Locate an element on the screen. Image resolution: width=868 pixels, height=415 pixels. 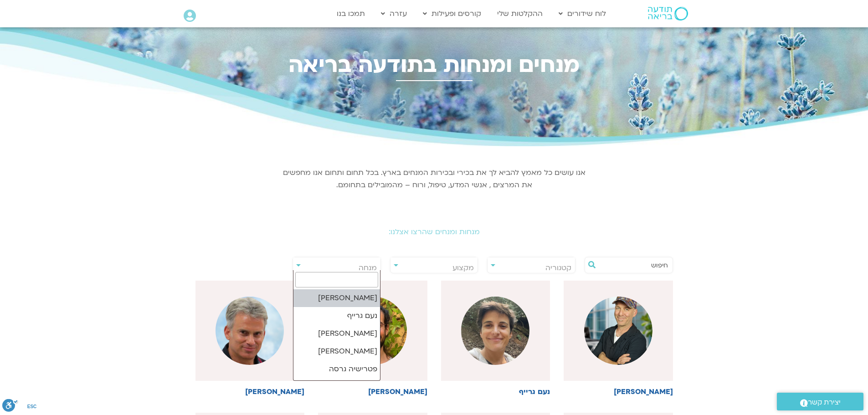
h2: מנחות ומנחים שהרצו אצלנו: is located at coordinates (434, 232).